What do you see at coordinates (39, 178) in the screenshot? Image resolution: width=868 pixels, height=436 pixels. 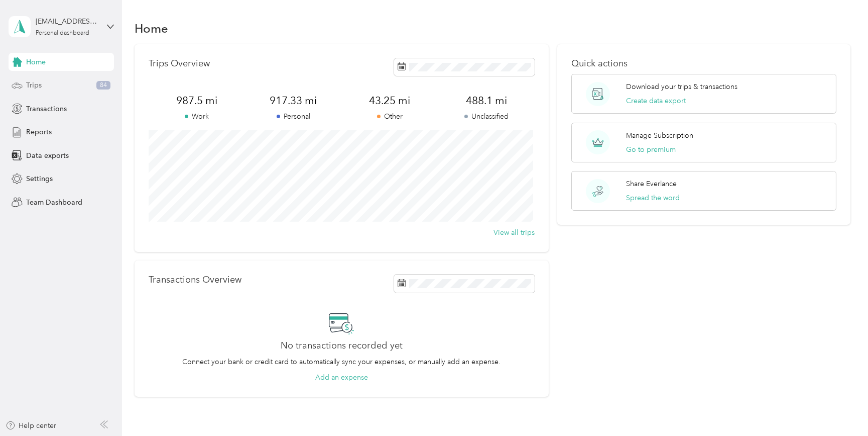 I see `span: Settings` at bounding box center [39, 178].